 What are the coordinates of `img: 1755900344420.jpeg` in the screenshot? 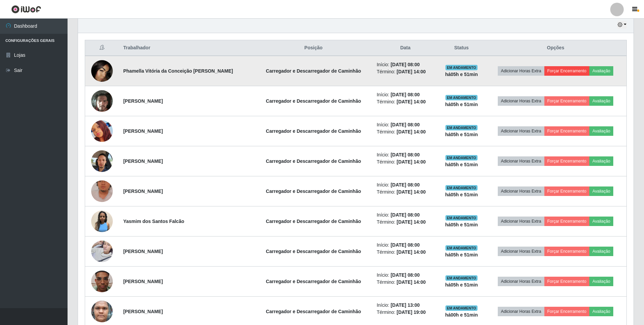 It's located at (102, 281).